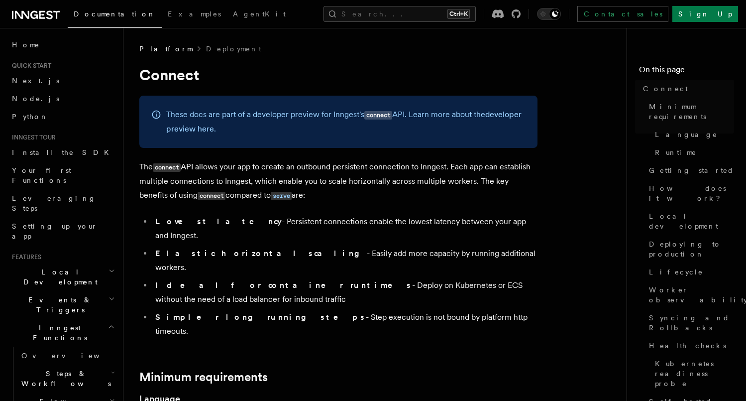  Describe the element at coordinates (62, 333) in the screenshot. I see `button: Inngest Functions` at that location.